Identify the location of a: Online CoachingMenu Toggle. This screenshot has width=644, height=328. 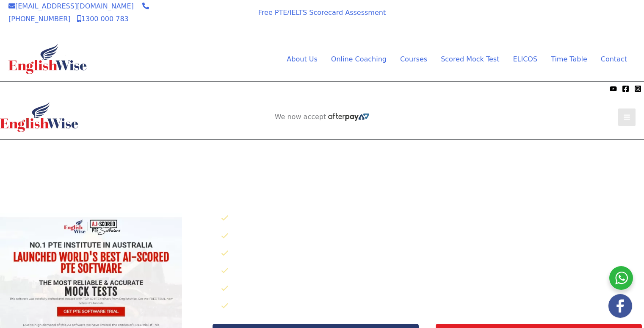
(359, 59).